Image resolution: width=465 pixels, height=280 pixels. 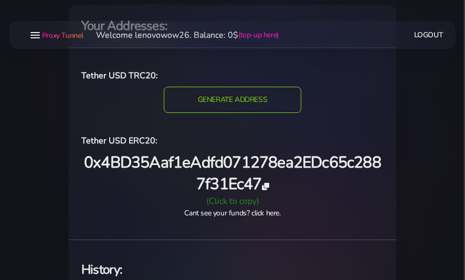 What do you see at coordinates (233, 100) in the screenshot?
I see `input: GENERATE ADDRESS` at bounding box center [233, 100].